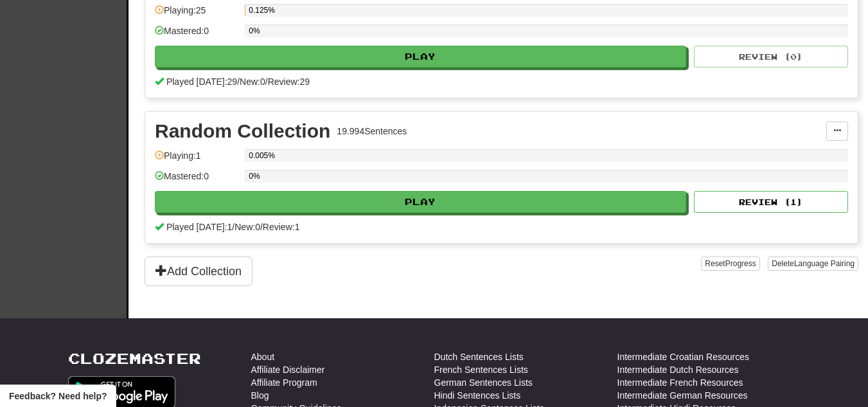  What do you see at coordinates (134, 358) in the screenshot?
I see `a: Clozemaster` at bounding box center [134, 358].